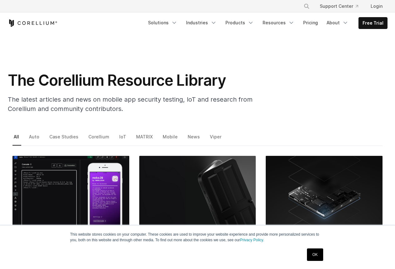 The height and width of the screenshot is (269, 395). Describe the element at coordinates (373, 23) in the screenshot. I see `a: Free Trial` at that location.